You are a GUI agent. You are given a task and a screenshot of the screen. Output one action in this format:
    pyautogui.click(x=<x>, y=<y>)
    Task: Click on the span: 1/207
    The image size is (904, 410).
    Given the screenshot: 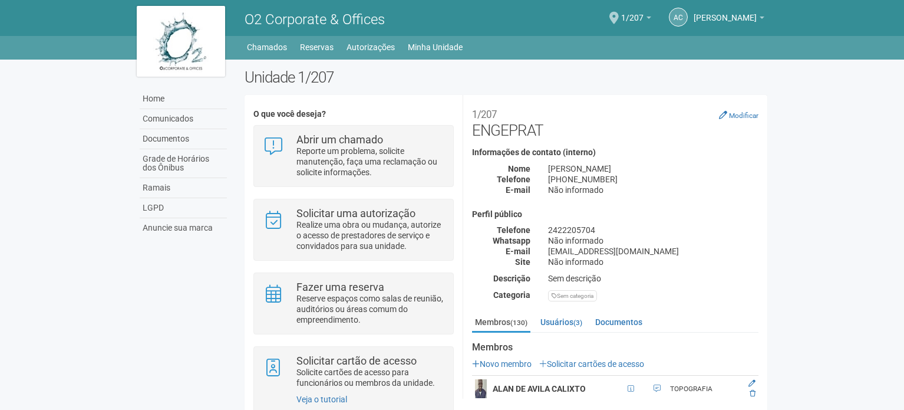 What is the action you would take?
    pyautogui.click(x=633, y=12)
    